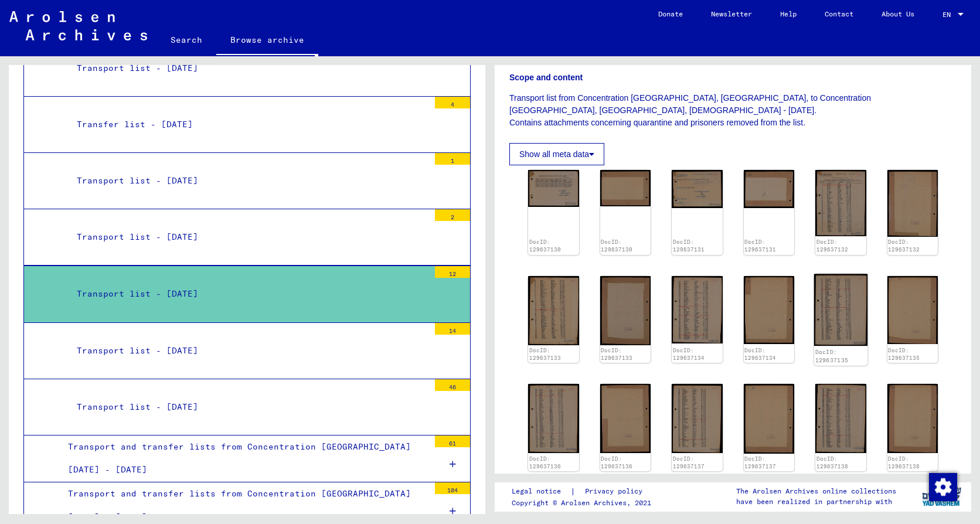  What do you see at coordinates (186, 40) in the screenshot?
I see `a: Search` at bounding box center [186, 40].